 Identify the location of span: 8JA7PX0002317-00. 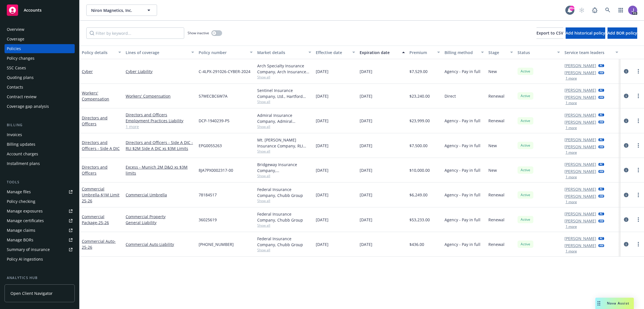
(216, 170).